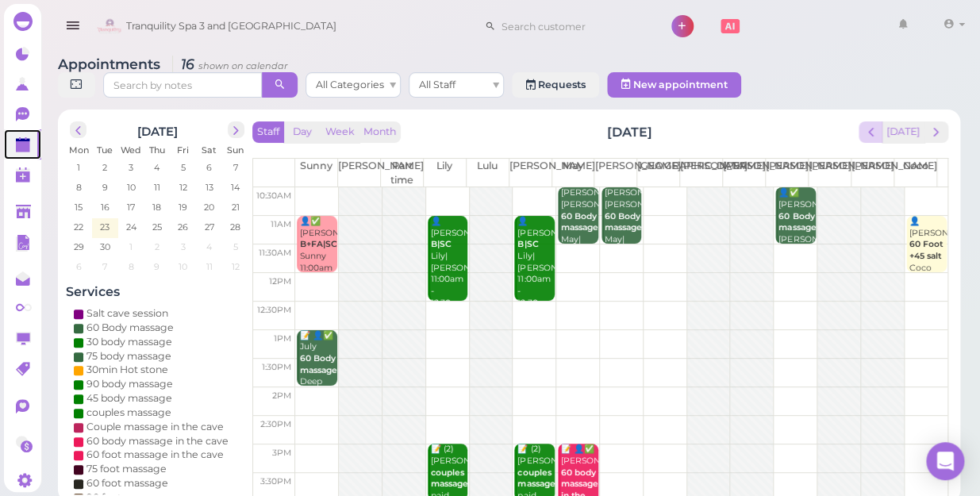  Describe the element at coordinates (131, 150) in the screenshot. I see `span: Wed` at that location.